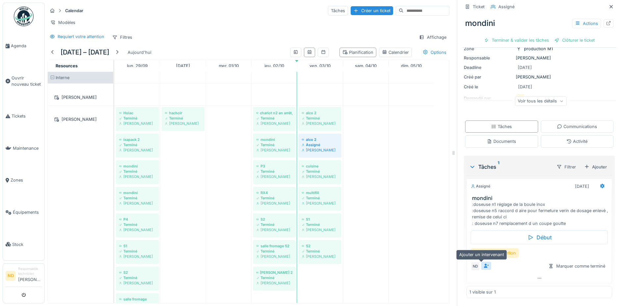 The image size is (624, 306). Describe the element at coordinates (137, 66) in the screenshot. I see `a: 29 septembre 2025` at that location.